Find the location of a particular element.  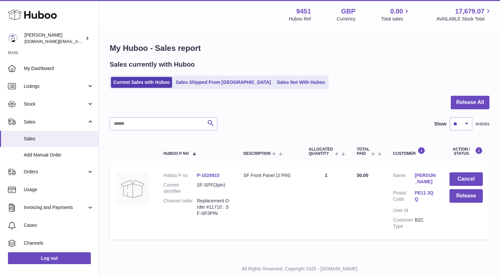

strong: 9451 is located at coordinates (303, 11).